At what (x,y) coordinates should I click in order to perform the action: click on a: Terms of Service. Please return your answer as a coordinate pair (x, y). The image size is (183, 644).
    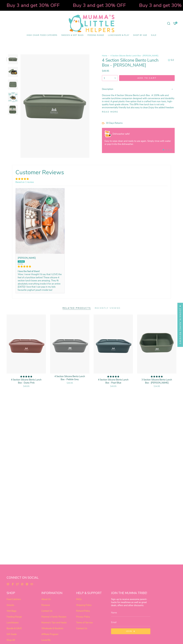
    Looking at the image, I should click on (84, 623).